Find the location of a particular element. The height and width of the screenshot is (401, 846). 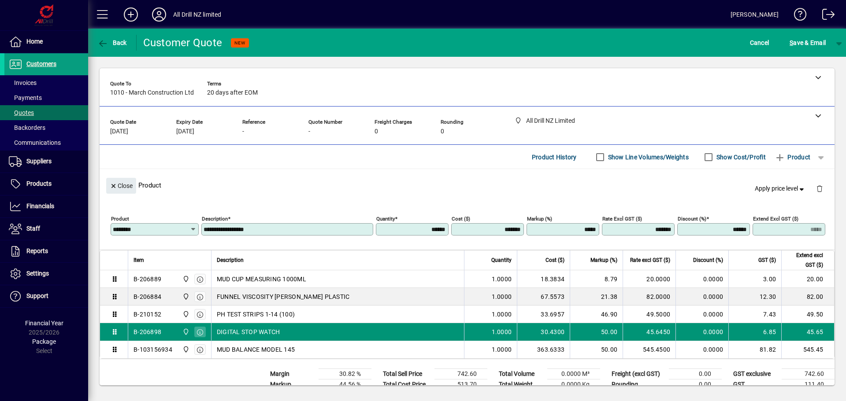

app-page-header-button: Back is located at coordinates (112, 43).